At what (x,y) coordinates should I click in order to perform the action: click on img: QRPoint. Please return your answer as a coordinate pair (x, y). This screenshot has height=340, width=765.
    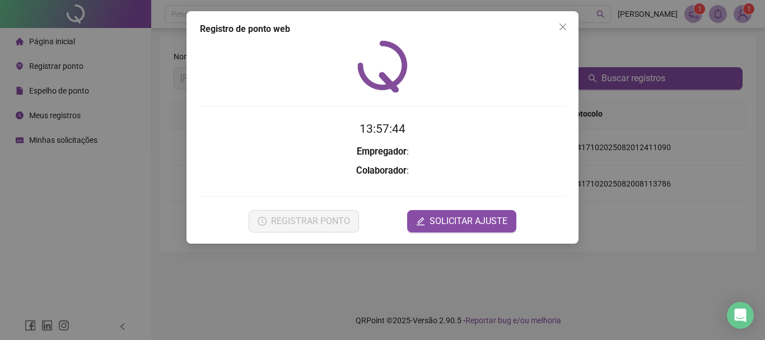
    Looking at the image, I should click on (383, 66).